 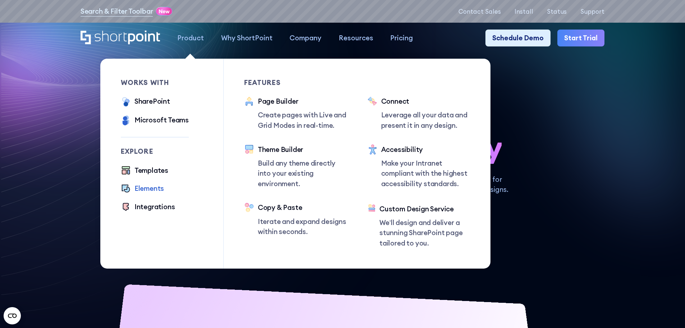 I want to click on a: SharePoint, so click(x=145, y=102).